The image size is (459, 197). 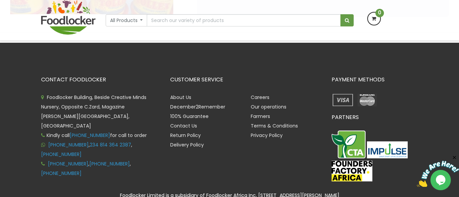 I want to click on a: Privacy Policy, so click(x=267, y=136).